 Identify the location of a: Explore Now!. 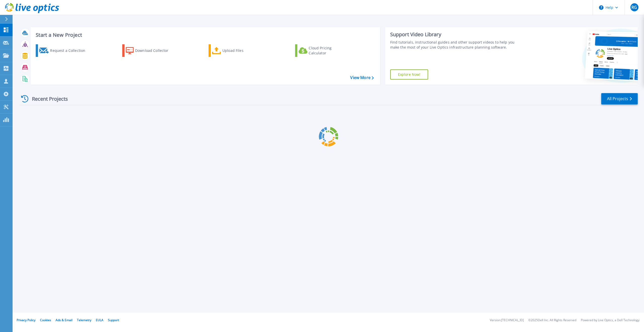
(410, 74).